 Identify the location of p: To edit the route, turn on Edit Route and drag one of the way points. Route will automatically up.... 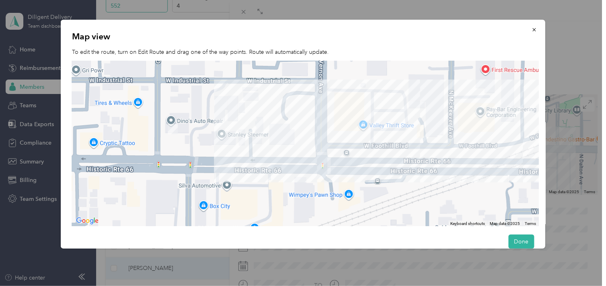
(303, 52).